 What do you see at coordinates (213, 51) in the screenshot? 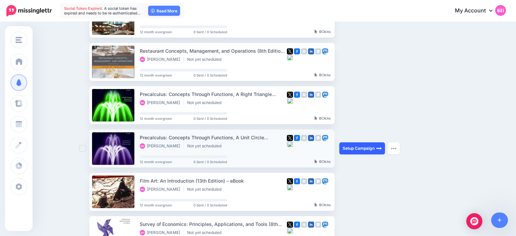
I see `div: Restaurant Concepts, Management, and Operations (8th Edition) – eBook` at bounding box center [213, 51].